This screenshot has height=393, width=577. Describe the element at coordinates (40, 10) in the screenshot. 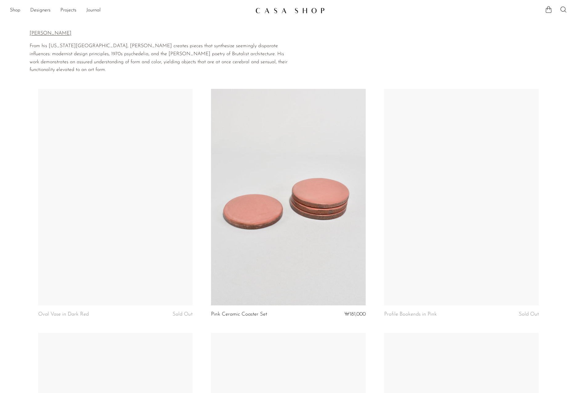

I see `a: Designers` at that location.